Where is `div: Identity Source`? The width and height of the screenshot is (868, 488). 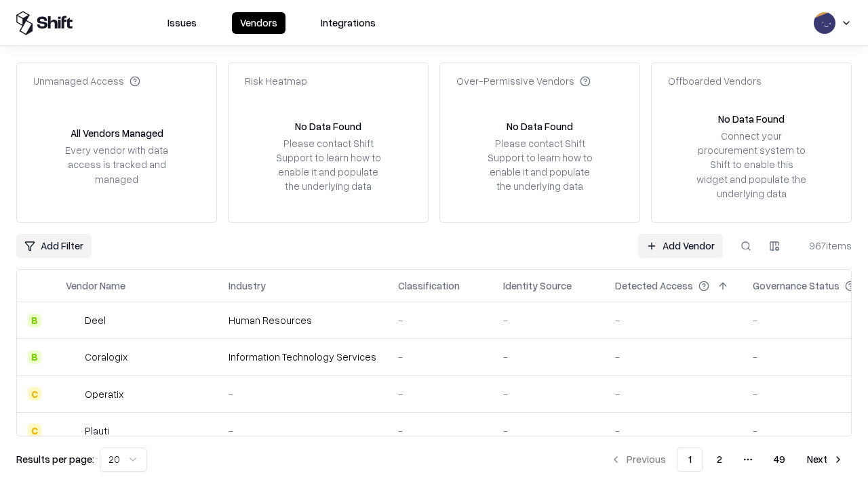 div: Identity Source is located at coordinates (537, 286).